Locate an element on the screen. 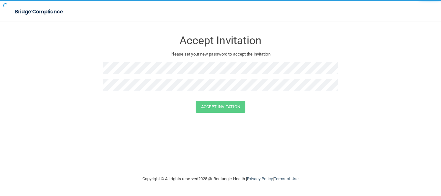 This screenshot has height=196, width=441. img: bridge_compliance_login_screen.278c3ca4.svg is located at coordinates (39, 12).